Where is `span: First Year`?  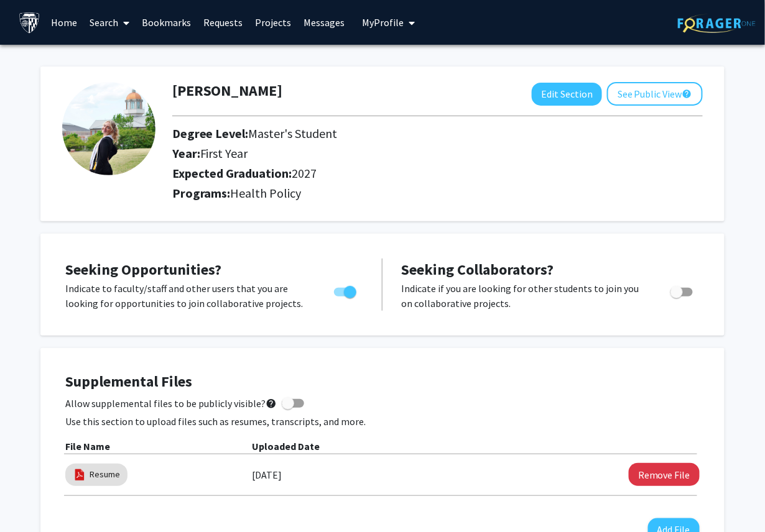
span: First Year is located at coordinates (224, 153).